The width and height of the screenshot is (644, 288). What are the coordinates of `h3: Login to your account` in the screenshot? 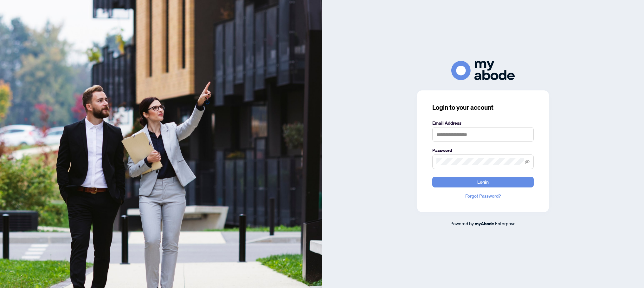 It's located at (483, 108).